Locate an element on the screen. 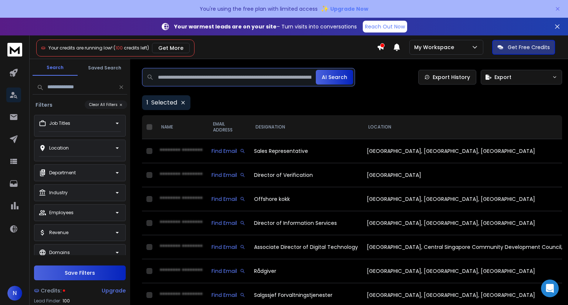 The height and width of the screenshot is (305, 568). td: Director of Verification is located at coordinates (306, 175).